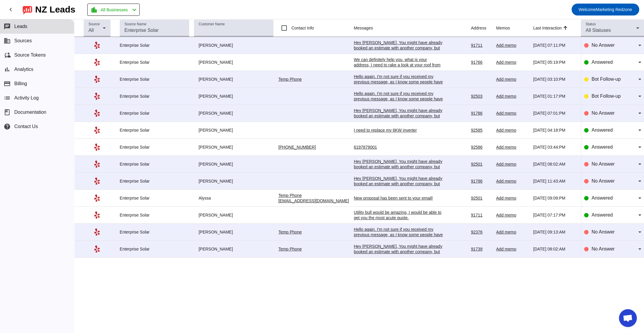 The width and height of the screenshot is (644, 333). What do you see at coordinates (605, 10) in the screenshot?
I see `button: WelcomeMarketing Redzone` at bounding box center [605, 10].